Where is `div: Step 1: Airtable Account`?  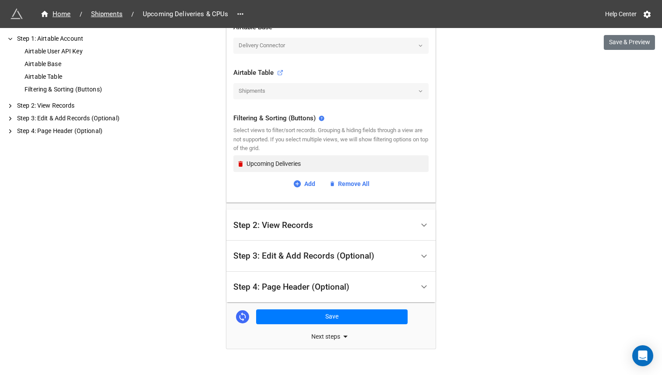 div: Step 1: Airtable Account is located at coordinates (77, 39).